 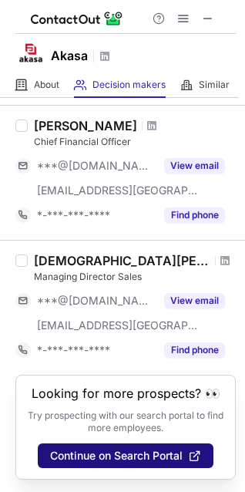 I want to click on span: Decision makers, so click(x=129, y=85).